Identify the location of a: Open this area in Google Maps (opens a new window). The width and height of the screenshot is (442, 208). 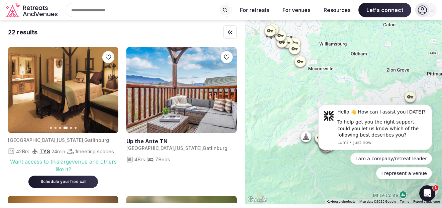
(257, 200).